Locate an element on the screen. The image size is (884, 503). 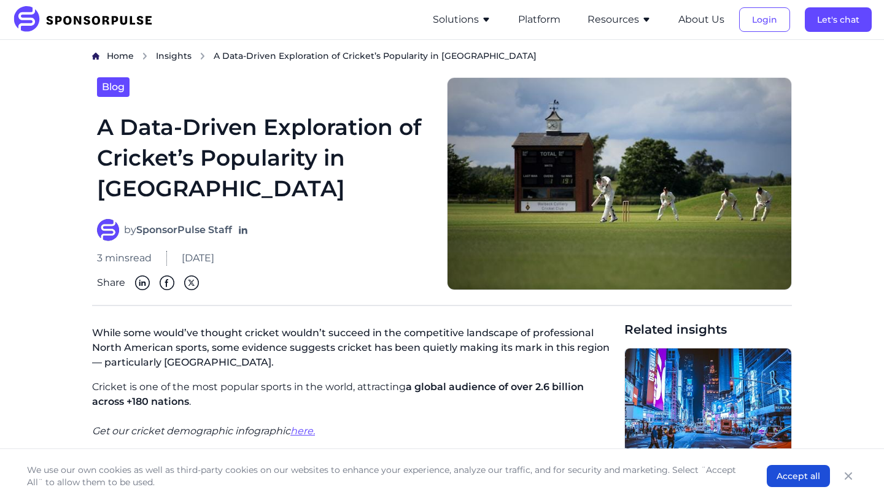
img: Photo by Andreas Niendorf courtesy of Unsplash is located at coordinates (708, 408).